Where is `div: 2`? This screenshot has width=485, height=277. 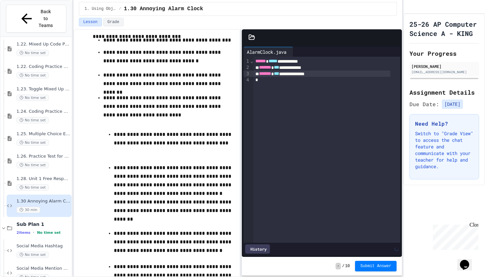 div: 2 is located at coordinates (247, 67).